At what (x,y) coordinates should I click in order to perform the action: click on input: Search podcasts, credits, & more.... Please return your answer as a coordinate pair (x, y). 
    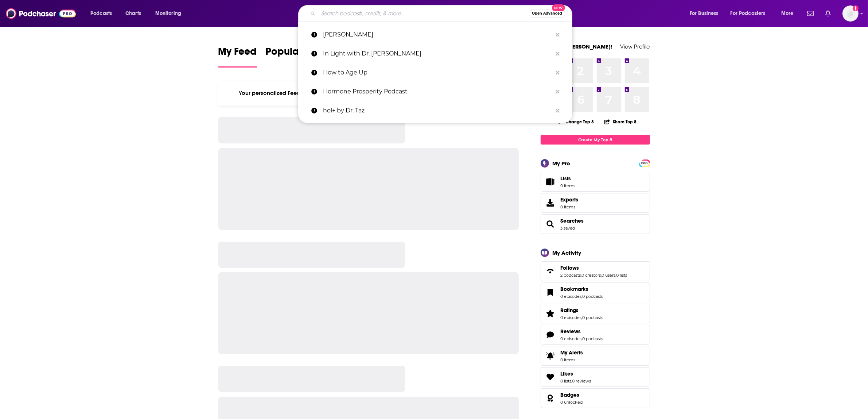
    Looking at the image, I should click on (423, 13).